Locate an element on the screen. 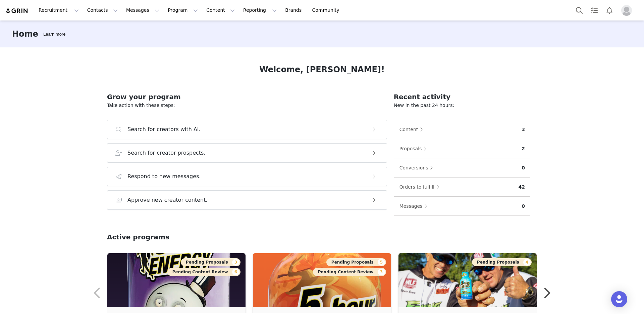 The height and width of the screenshot is (314, 644). button: Contacts is located at coordinates (102, 10).